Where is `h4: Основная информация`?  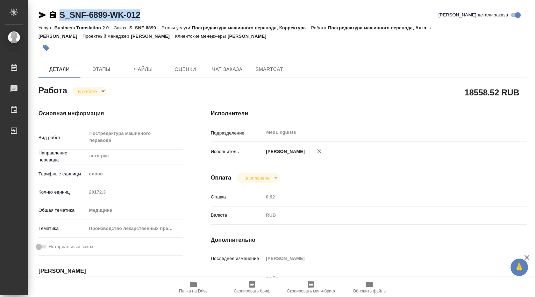 h4: Основная информация is located at coordinates (110, 114).